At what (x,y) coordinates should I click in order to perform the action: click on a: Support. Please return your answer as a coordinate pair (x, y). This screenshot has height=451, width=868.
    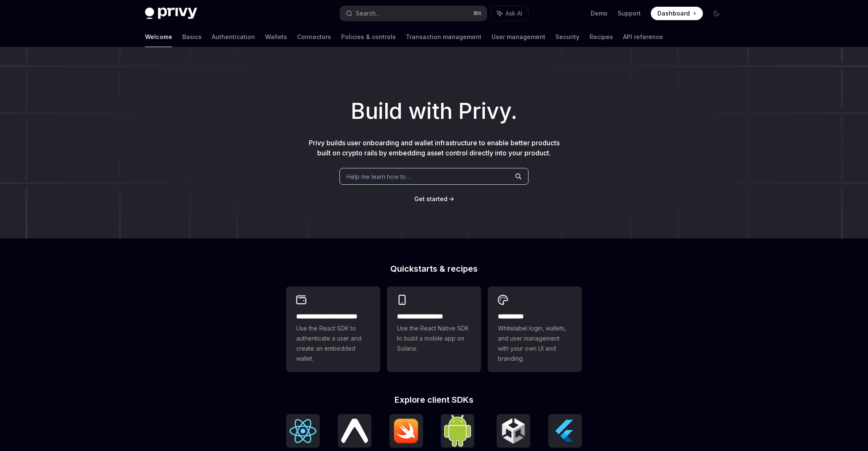
    Looking at the image, I should click on (628, 14).